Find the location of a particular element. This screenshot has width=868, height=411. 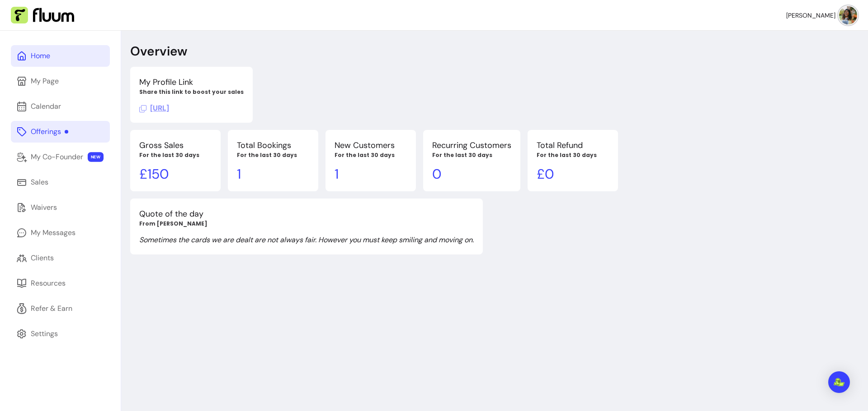

a: Refer & Earn is located at coordinates (60, 309).